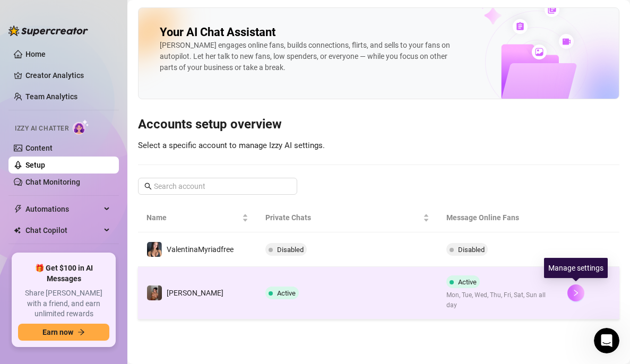 This screenshot has width=630, height=364. What do you see at coordinates (218, 186) in the screenshot?
I see `input: Search account` at bounding box center [218, 186].